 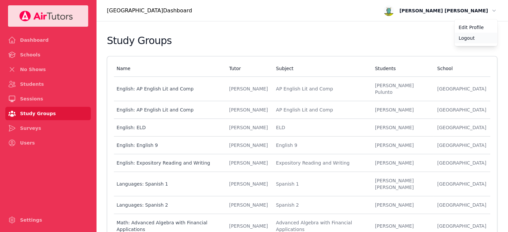 What do you see at coordinates (321, 205) in the screenshot?
I see `li: Spanish 2` at bounding box center [321, 205].